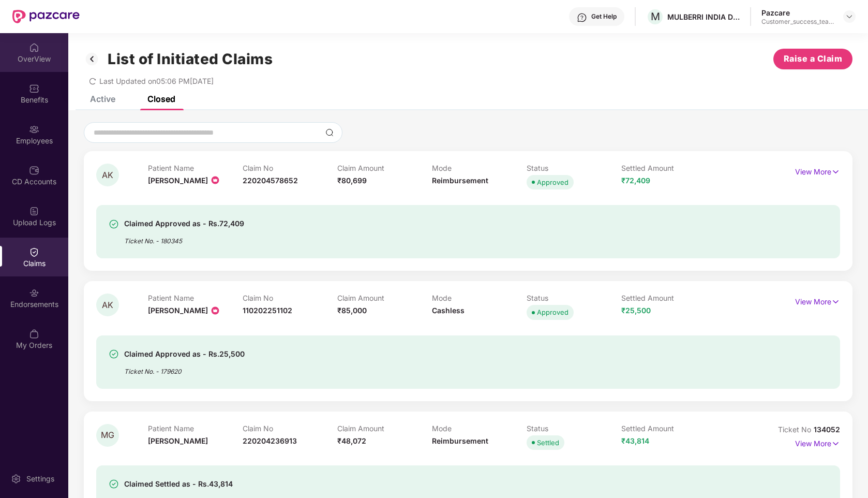 The image size is (868, 498). I want to click on img: svg+xml;base64,PHN2ZyBpZD0iSGVscC0zMngzMiIgeG1sbnM9Imh0dHA6Ly93d3cudzMub3JnLzIwMDAvc3ZnIiB3aWR0aD..., so click(582, 17).